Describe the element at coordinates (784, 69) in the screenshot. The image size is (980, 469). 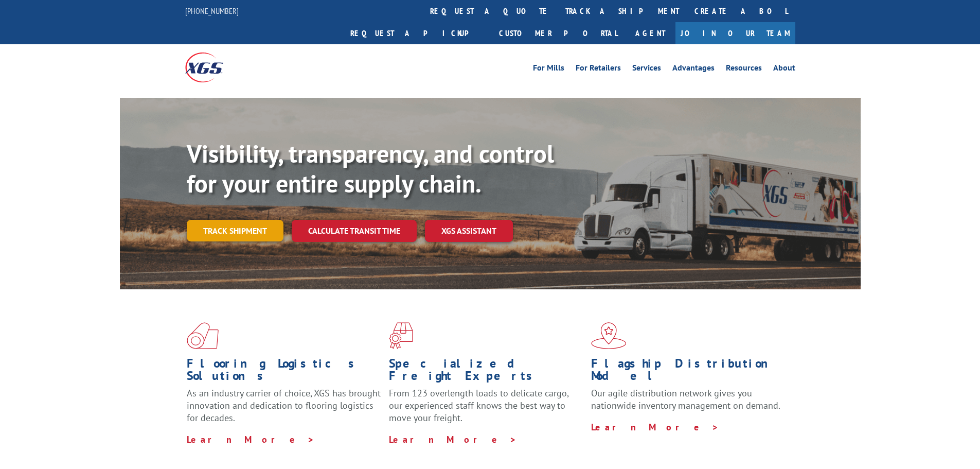
I see `a: About` at that location.